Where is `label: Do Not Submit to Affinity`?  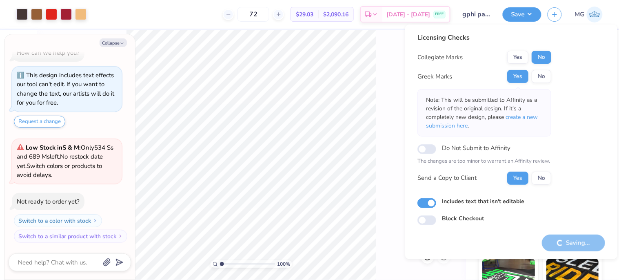 label: Do Not Submit to Affinity is located at coordinates (476, 148).